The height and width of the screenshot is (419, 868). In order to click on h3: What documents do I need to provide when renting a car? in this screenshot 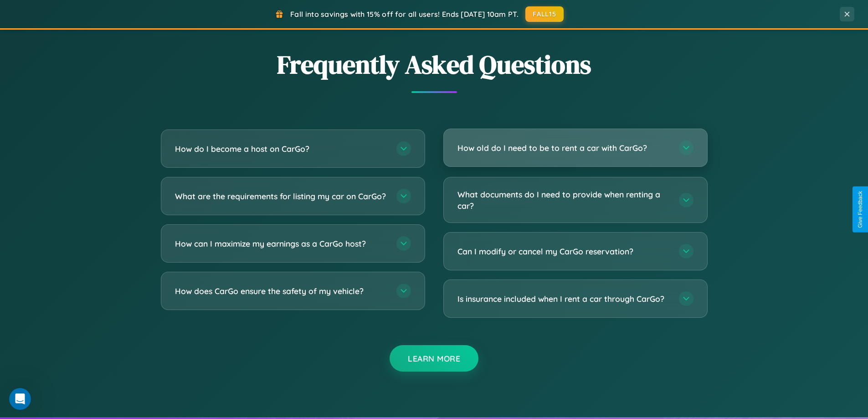, I will do `click(564, 199)`.